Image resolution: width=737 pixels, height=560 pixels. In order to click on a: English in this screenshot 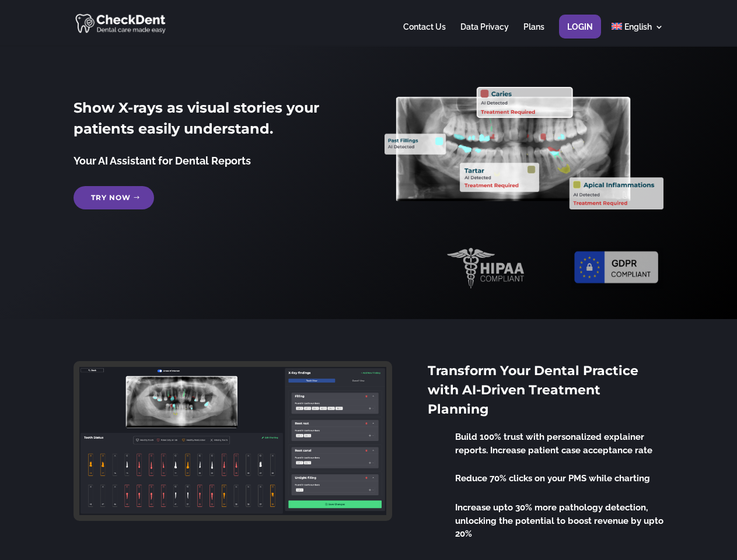, I will do `click(637, 34)`.